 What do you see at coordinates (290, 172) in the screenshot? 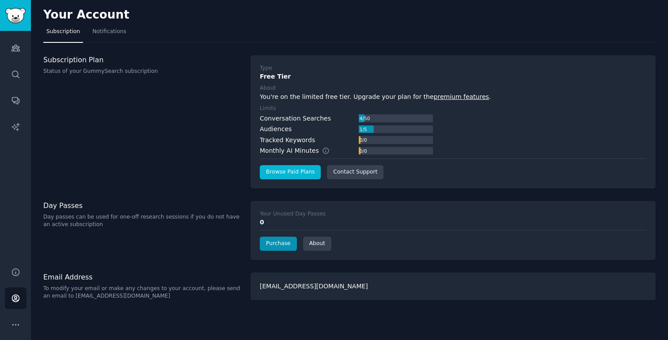
I see `a: Browse Paid Plans` at bounding box center [290, 172].